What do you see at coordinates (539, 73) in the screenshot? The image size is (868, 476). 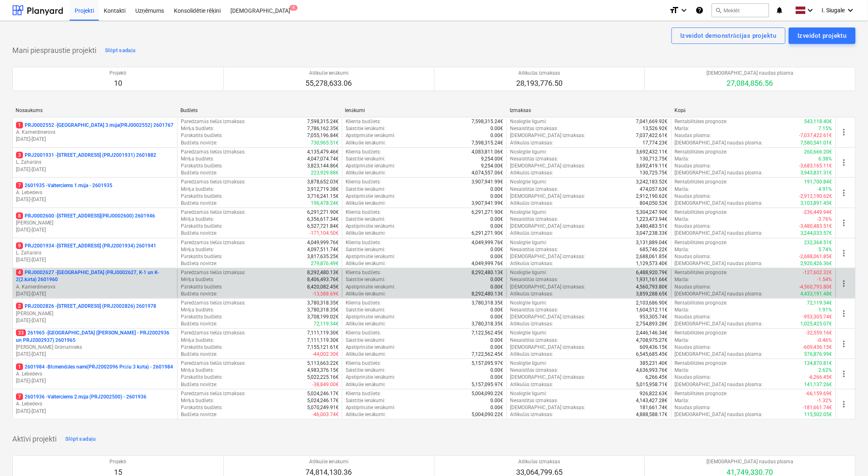 I see `p: Atlikušās izmaksas` at bounding box center [539, 73].